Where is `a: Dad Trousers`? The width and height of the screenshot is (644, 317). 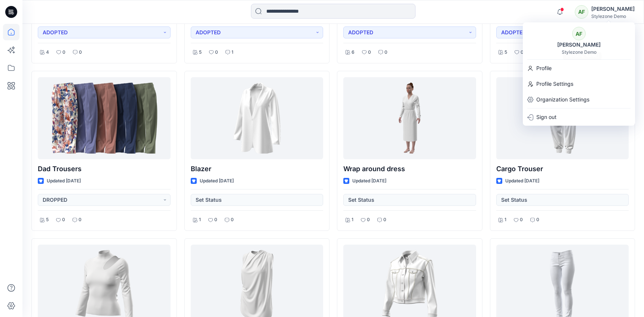
a: Dad Trousers is located at coordinates (104, 118).